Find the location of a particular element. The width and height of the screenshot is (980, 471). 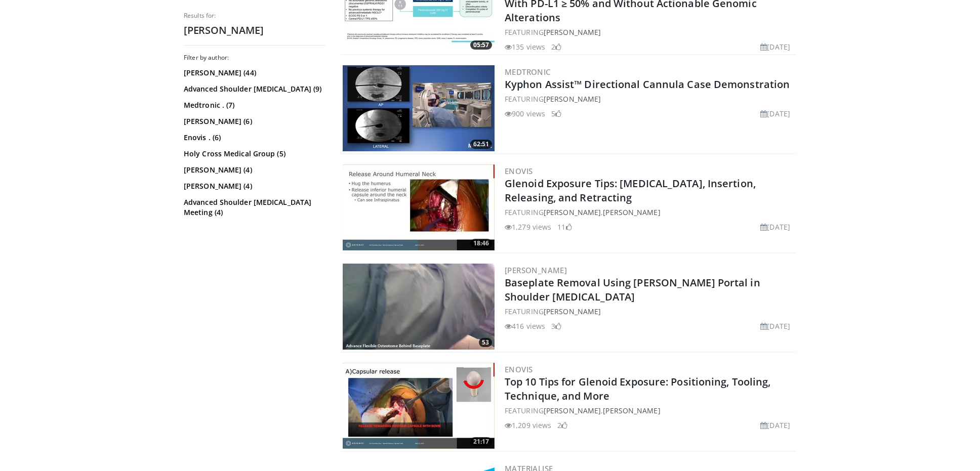

a: 62:51 is located at coordinates (418, 108).